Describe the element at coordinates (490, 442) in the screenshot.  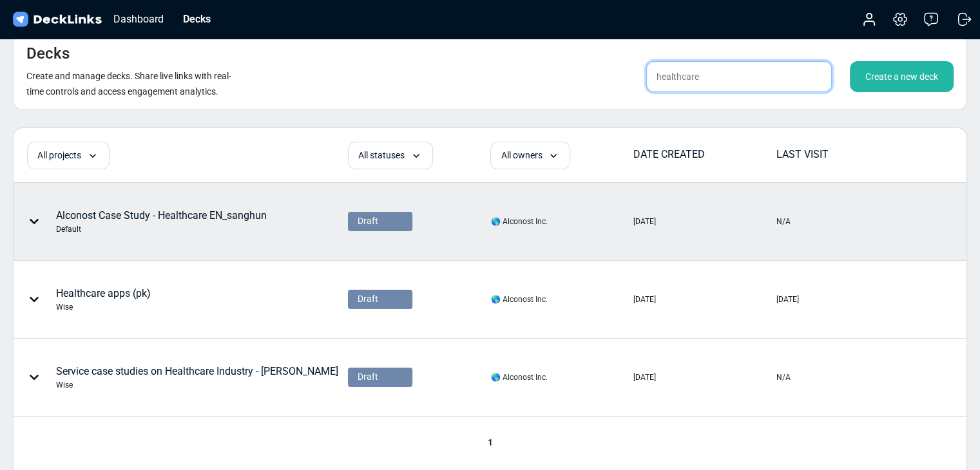
I see `span: 1` at that location.